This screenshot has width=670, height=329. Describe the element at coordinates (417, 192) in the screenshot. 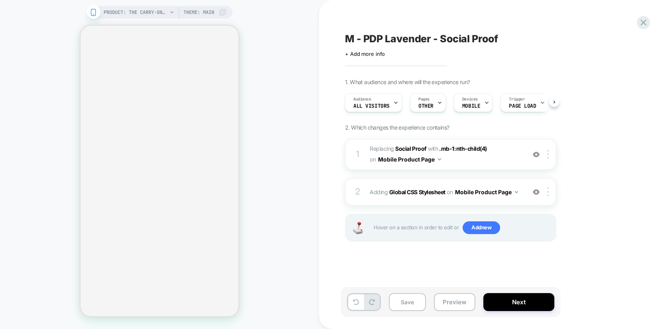

I see `b: Global CSS Stylesheet` at that location.